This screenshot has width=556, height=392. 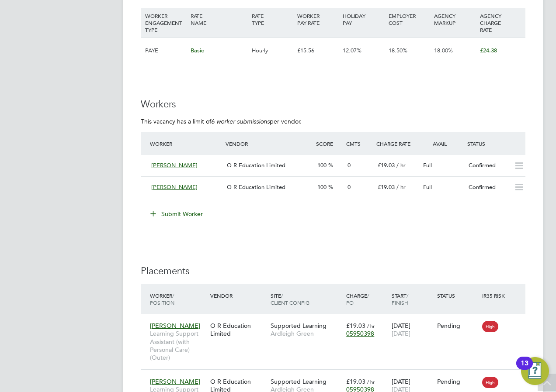 I want to click on div: Hourly, so click(x=273, y=51).